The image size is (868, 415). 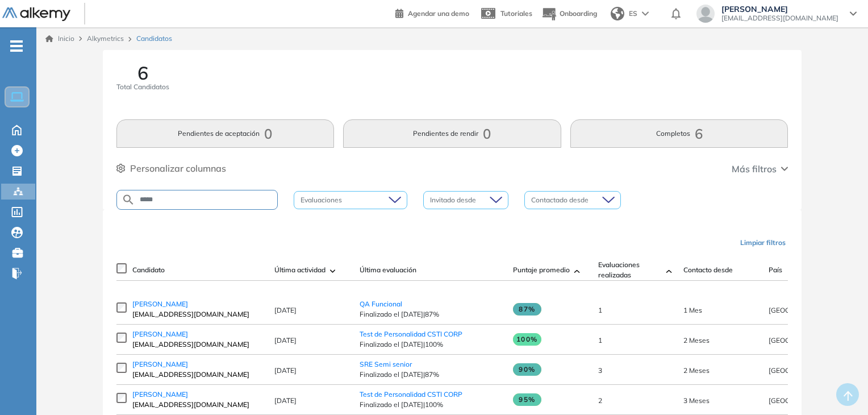 What do you see at coordinates (775, 270) in the screenshot?
I see `span: País` at bounding box center [775, 270].